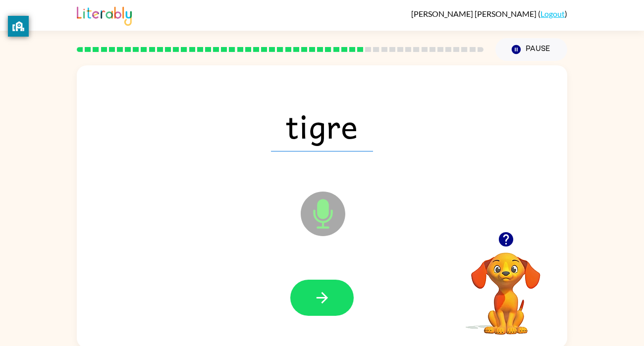  Describe the element at coordinates (322, 126) in the screenshot. I see `span: tigre` at that location.